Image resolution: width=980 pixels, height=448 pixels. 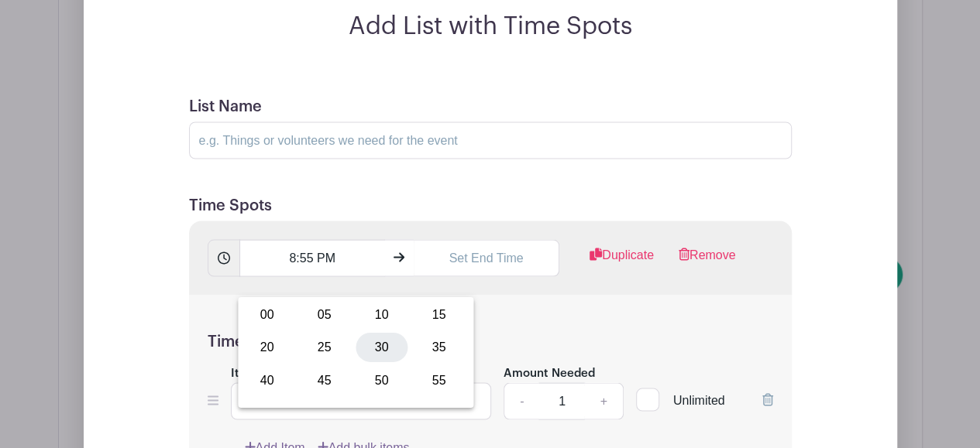 What do you see at coordinates (267, 314) in the screenshot?
I see `div: 00` at bounding box center [267, 314].